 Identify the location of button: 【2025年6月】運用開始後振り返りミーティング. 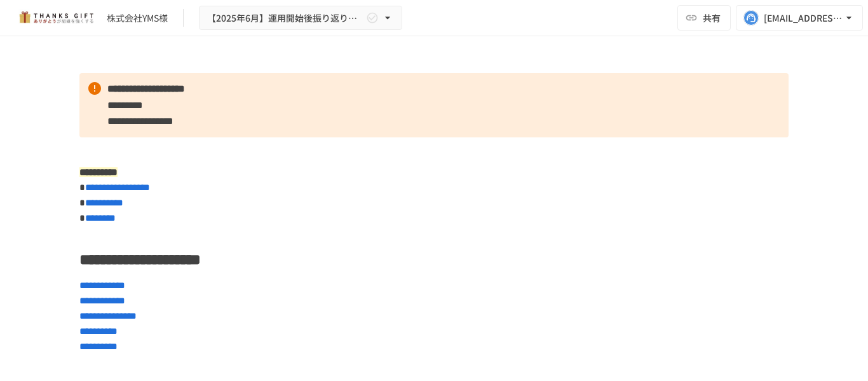
(300, 18).